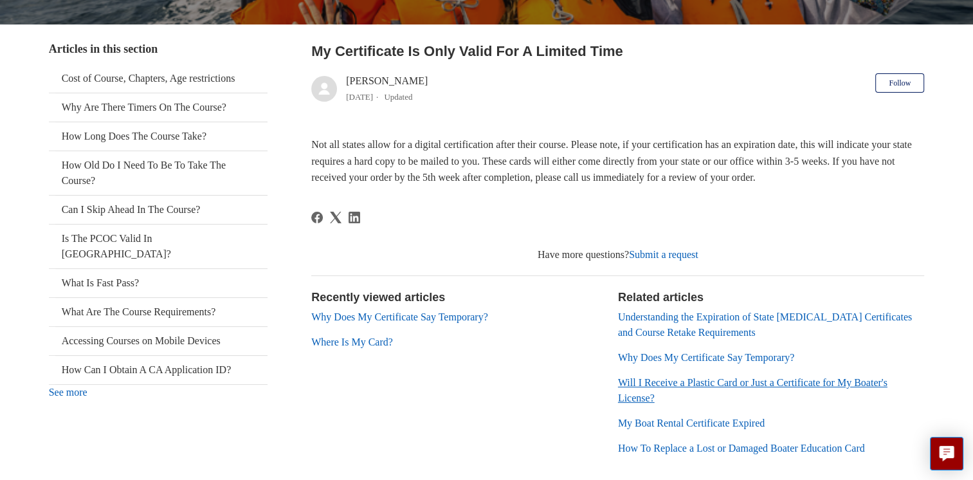 This screenshot has height=480, width=973. Describe the element at coordinates (317, 217) in the screenshot. I see `a: Facebook` at that location.